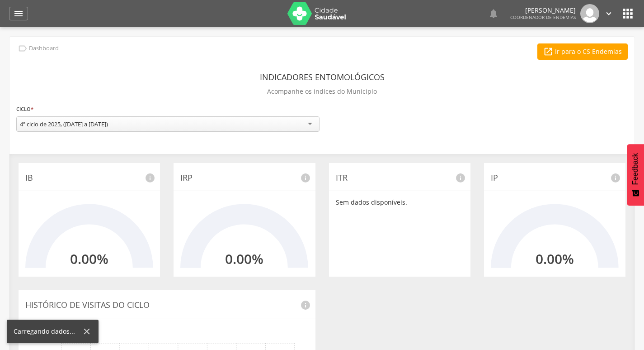 This screenshot has width=644, height=350. Describe the element at coordinates (322, 92) in the screenshot. I see `p: Acompanhe os índices do Município` at that location.